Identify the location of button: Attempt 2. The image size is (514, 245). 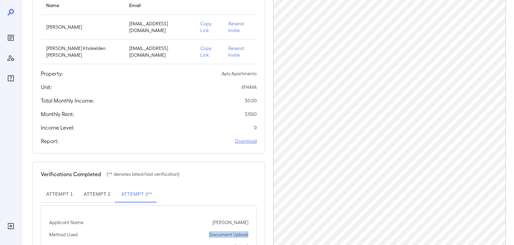
(97, 194).